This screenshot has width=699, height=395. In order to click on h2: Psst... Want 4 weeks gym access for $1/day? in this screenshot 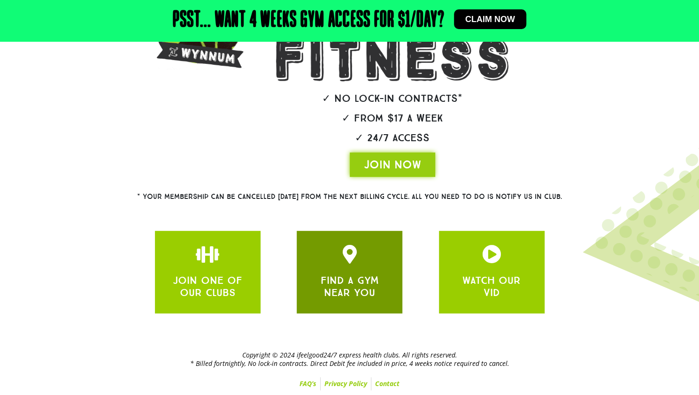, I will do `click(308, 21)`.